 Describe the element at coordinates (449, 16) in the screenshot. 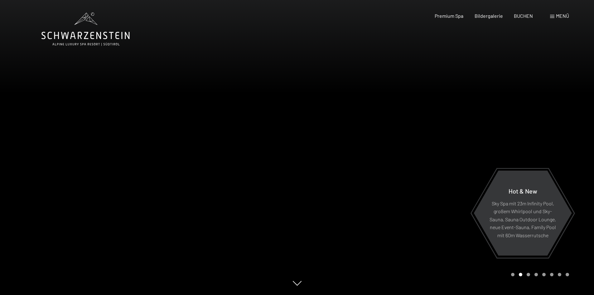

I see `span: Premium Spa` at that location.